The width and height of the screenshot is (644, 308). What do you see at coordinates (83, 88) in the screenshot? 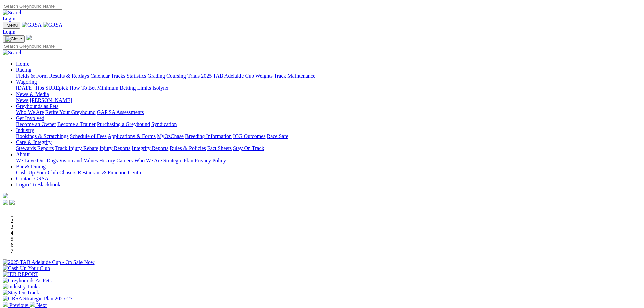
I see `a: How To Bet` at bounding box center [83, 88].